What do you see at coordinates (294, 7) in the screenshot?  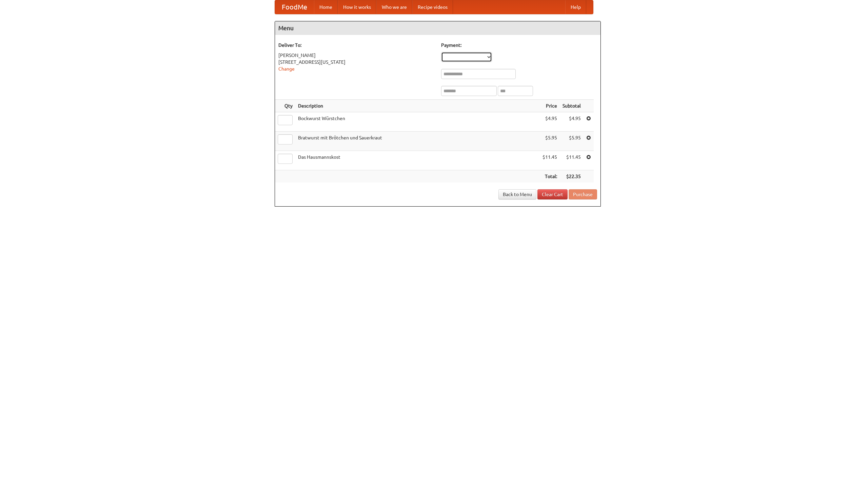 I see `a: FoodMe` at bounding box center [294, 7].